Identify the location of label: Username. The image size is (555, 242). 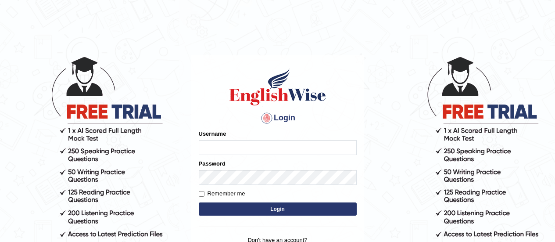
(212, 133).